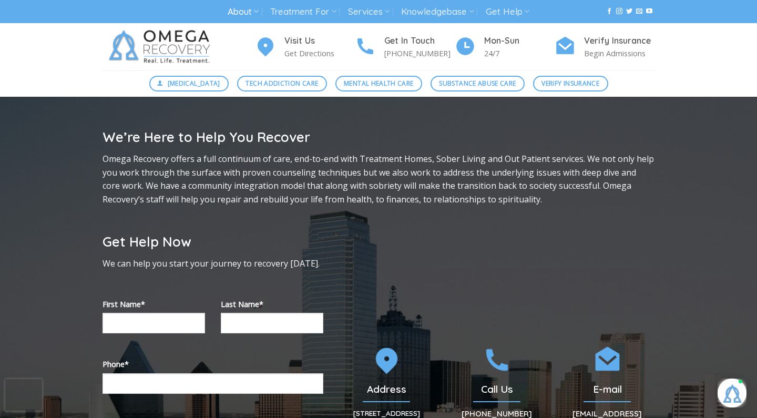 This screenshot has width=757, height=418. I want to click on span: Tech Addiction Care, so click(282, 83).